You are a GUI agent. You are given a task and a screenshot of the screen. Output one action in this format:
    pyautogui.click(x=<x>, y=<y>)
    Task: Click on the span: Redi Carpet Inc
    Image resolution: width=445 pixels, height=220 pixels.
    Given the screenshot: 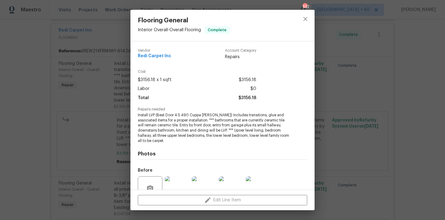 What is the action you would take?
    pyautogui.click(x=154, y=56)
    